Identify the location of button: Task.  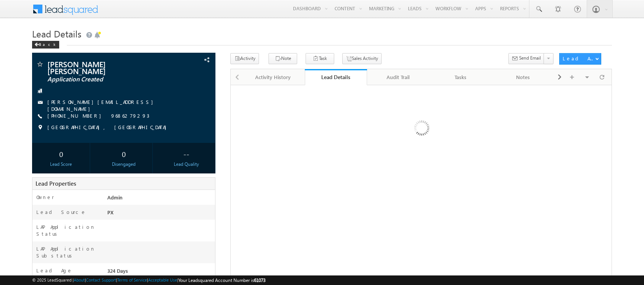
(320, 59).